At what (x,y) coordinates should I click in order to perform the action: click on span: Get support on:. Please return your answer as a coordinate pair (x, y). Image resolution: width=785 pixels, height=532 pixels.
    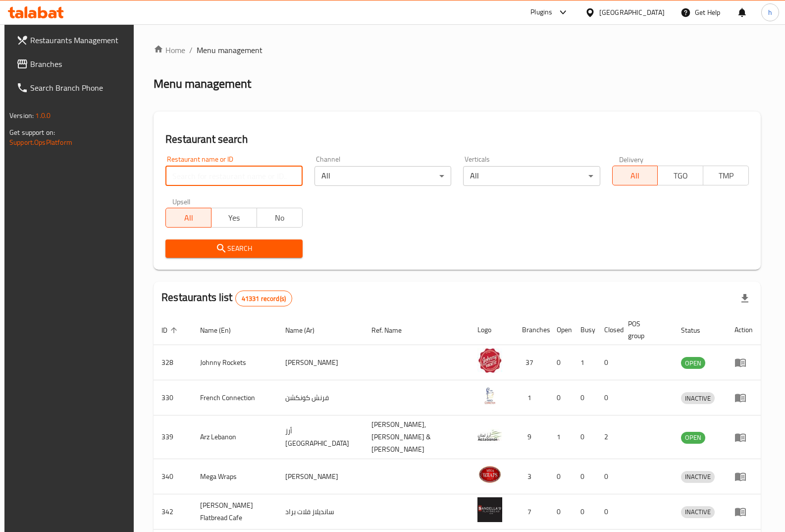
    Looking at the image, I should click on (32, 132).